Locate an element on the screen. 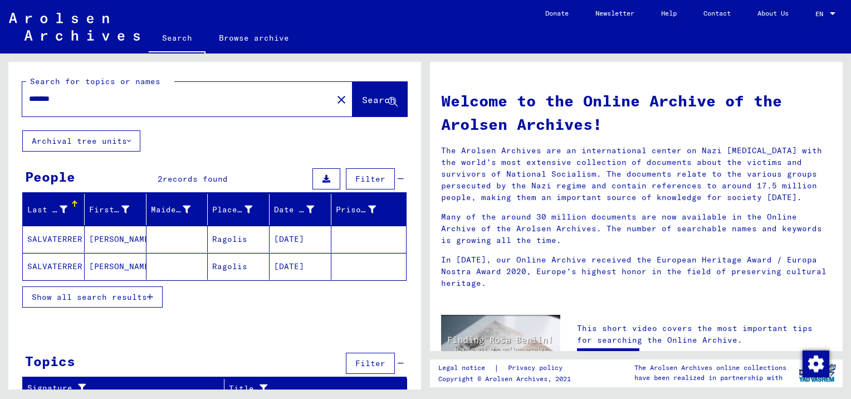 The height and width of the screenshot is (399, 851). span: 2 is located at coordinates (160, 179).